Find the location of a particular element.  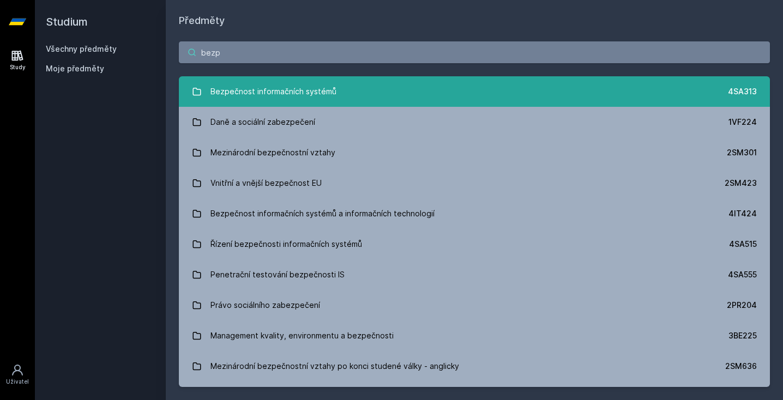

div: 4IT424 is located at coordinates (743, 214).